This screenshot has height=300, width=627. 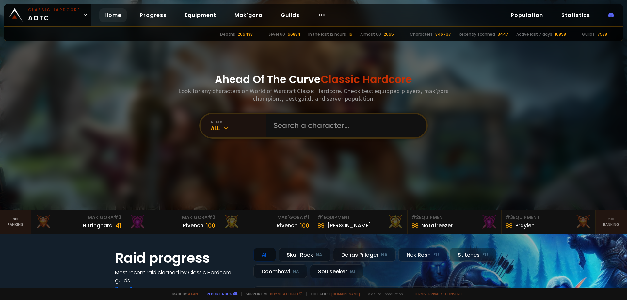 I want to click on span: Checkout, so click(x=333, y=294).